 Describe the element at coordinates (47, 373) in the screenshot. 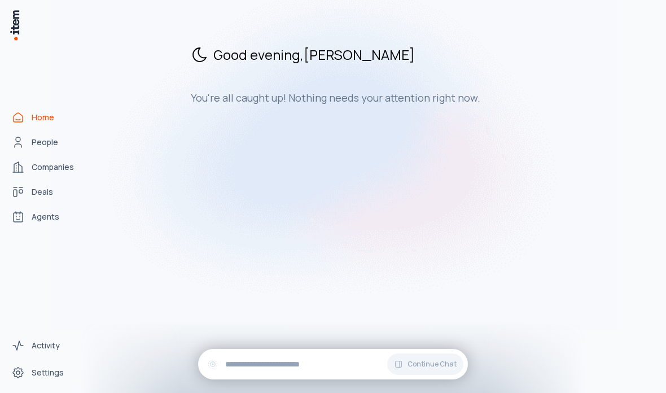

I see `span: Settings` at that location.